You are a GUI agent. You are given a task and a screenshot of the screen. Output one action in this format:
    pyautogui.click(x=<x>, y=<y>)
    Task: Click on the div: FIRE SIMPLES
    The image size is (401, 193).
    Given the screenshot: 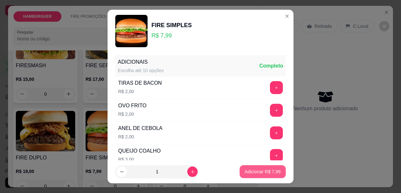 What is the action you would take?
    pyautogui.click(x=171, y=25)
    